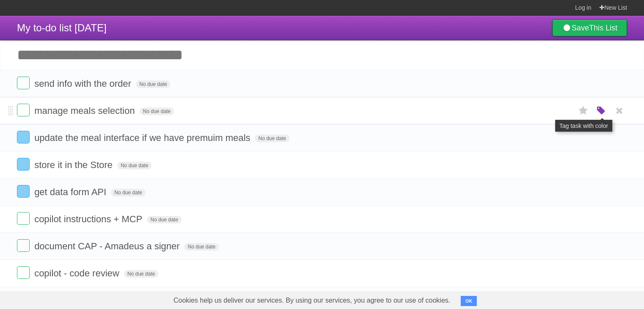 The image size is (644, 309). Describe the element at coordinates (85, 110) in the screenshot. I see `span: manage meals selection` at that location.